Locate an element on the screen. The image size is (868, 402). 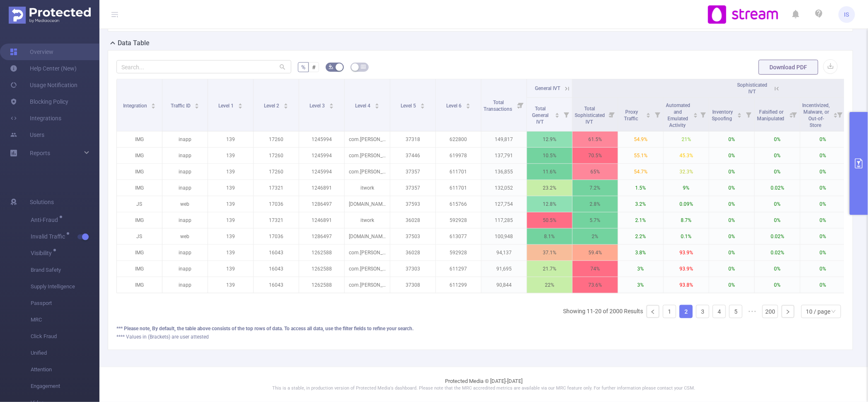
p: 9% is located at coordinates (687, 188).